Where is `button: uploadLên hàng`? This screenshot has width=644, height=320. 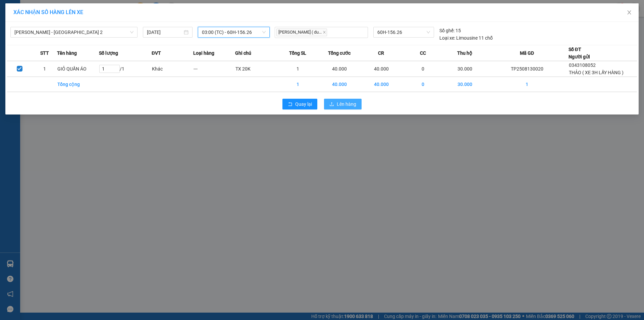
button: uploadLên hàng is located at coordinates (343, 104).